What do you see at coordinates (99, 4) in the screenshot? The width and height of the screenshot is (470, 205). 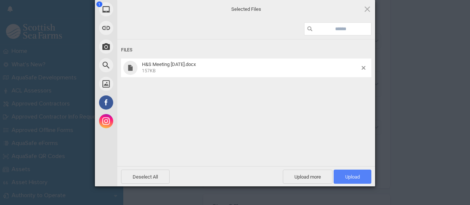 I see `span: 1` at bounding box center [99, 4].